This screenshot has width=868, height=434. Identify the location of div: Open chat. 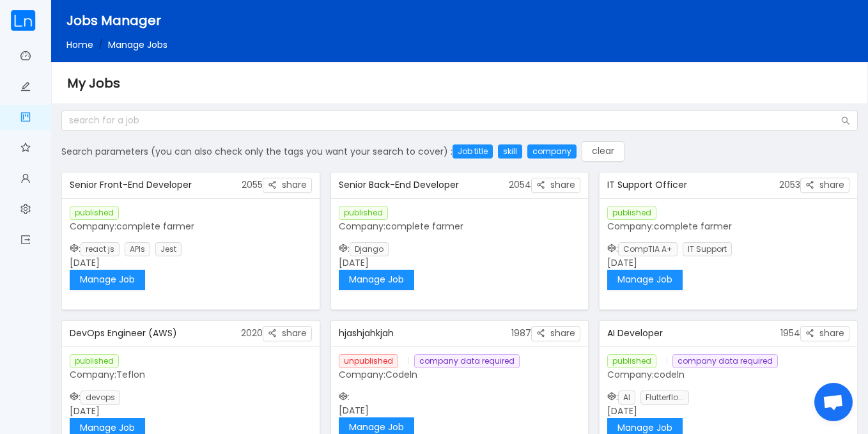
(833, 403).